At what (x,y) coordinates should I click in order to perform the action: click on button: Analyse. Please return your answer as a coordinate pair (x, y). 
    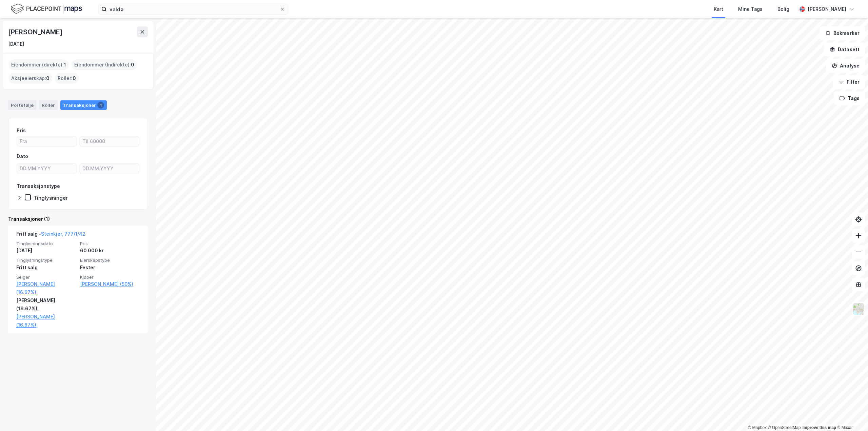
    Looking at the image, I should click on (846, 66).